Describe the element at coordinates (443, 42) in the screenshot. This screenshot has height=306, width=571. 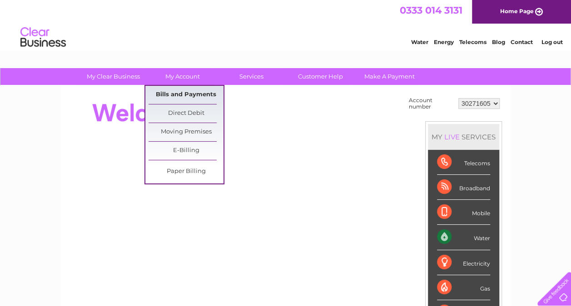
I see `a: Energy` at that location.